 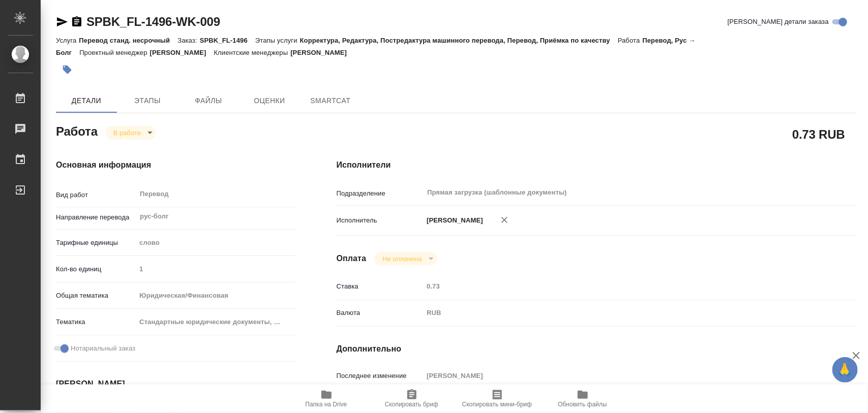 What do you see at coordinates (252, 52) in the screenshot?
I see `p: Клиентские менеджеры` at bounding box center [252, 52].